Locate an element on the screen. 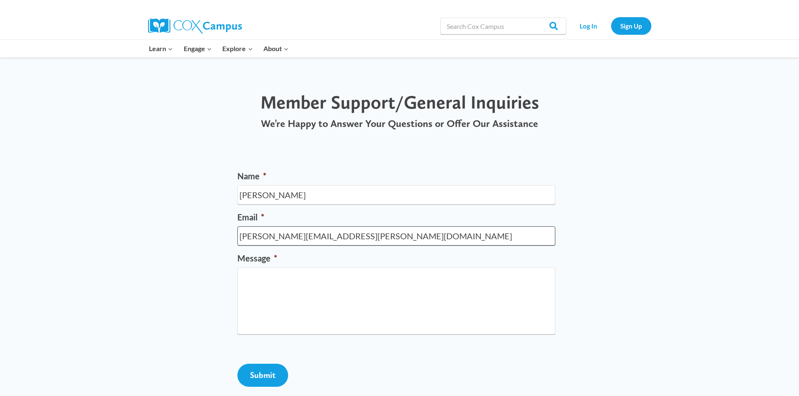 The width and height of the screenshot is (799, 396). button: Child menu of About is located at coordinates (276, 49).